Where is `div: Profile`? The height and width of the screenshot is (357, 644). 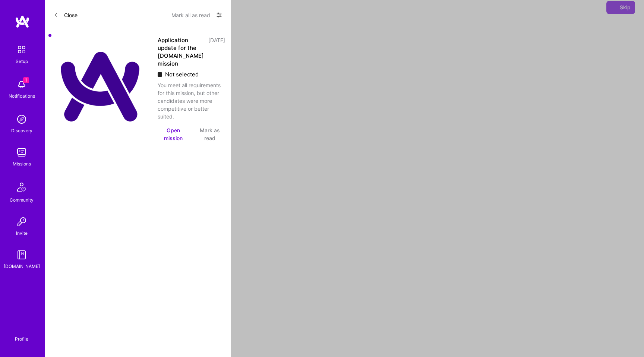 div: Profile is located at coordinates (22, 338).